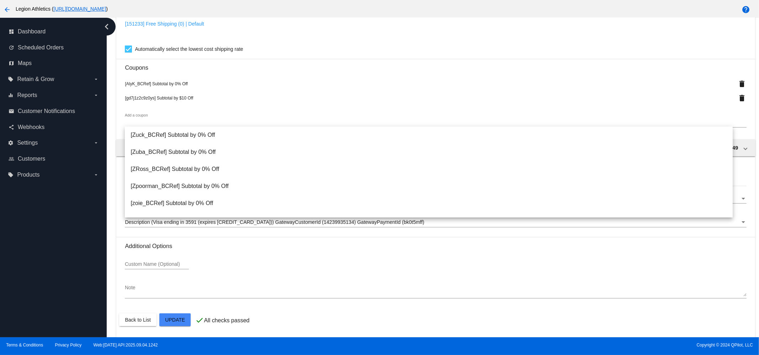 This screenshot has width=759, height=355. Describe the element at coordinates (11, 143) in the screenshot. I see `i: settings` at that location.